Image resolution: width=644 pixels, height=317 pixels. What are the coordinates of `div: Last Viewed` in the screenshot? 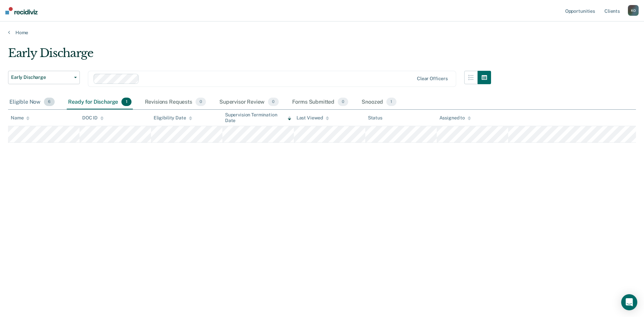 It's located at (313, 118).